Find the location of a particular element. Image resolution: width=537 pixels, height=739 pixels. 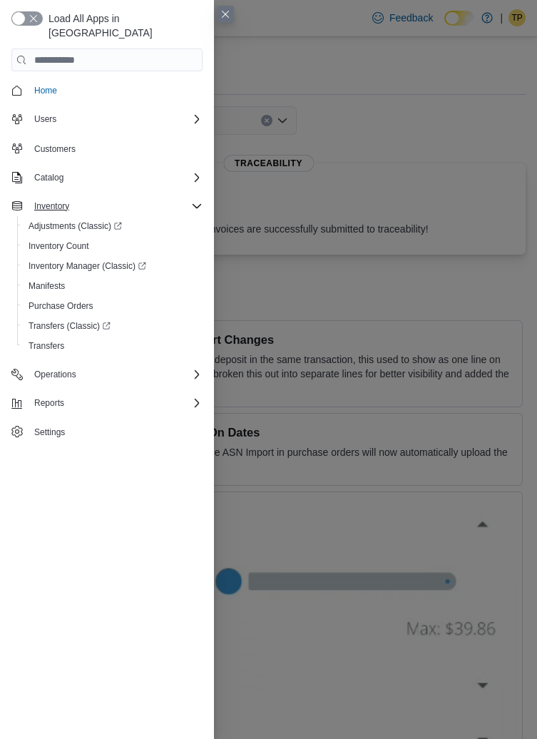

a: Manifests is located at coordinates (46, 286).